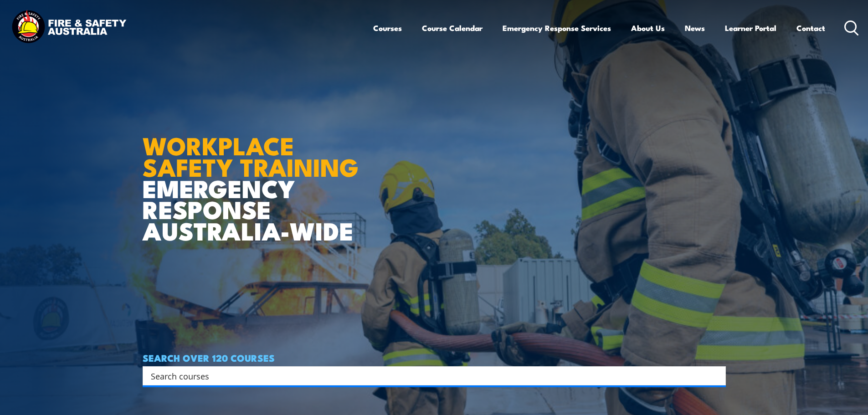 The width and height of the screenshot is (868, 415). What do you see at coordinates (716, 376) in the screenshot?
I see `button: Search magnifier button` at bounding box center [716, 376].